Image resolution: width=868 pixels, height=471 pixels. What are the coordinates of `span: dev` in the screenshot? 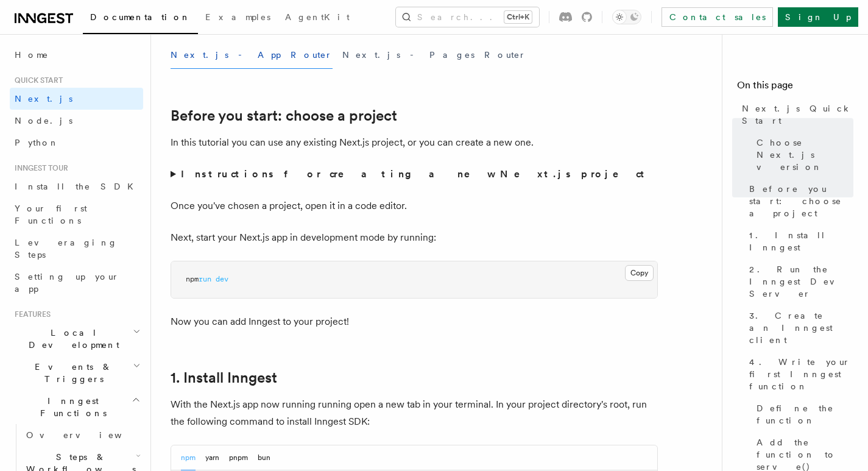 It's located at (222, 279).